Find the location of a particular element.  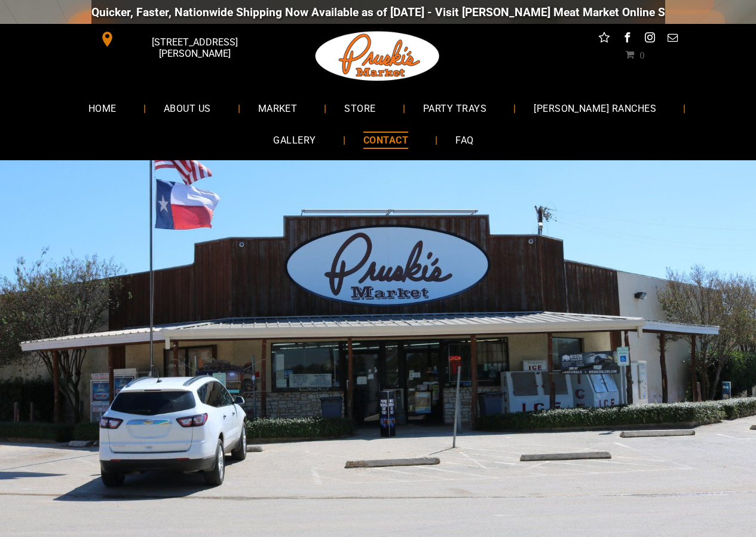

a: instagram is located at coordinates (650, 39).